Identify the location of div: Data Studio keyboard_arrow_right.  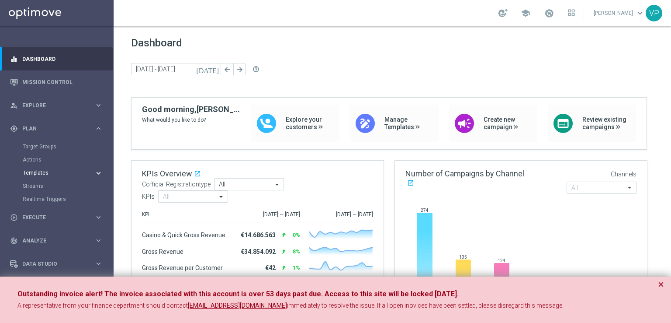
(56, 264).